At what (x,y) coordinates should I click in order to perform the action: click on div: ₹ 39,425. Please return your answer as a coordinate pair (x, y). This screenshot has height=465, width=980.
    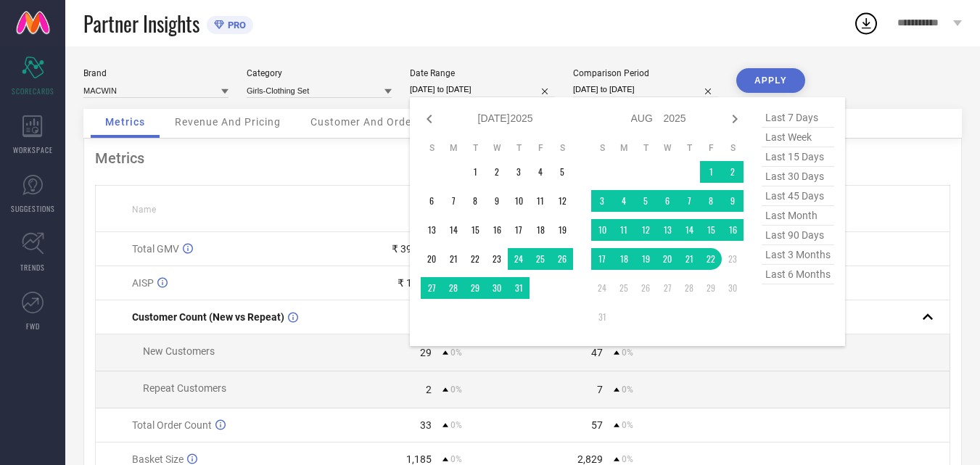
    Looking at the image, I should click on (411, 249).